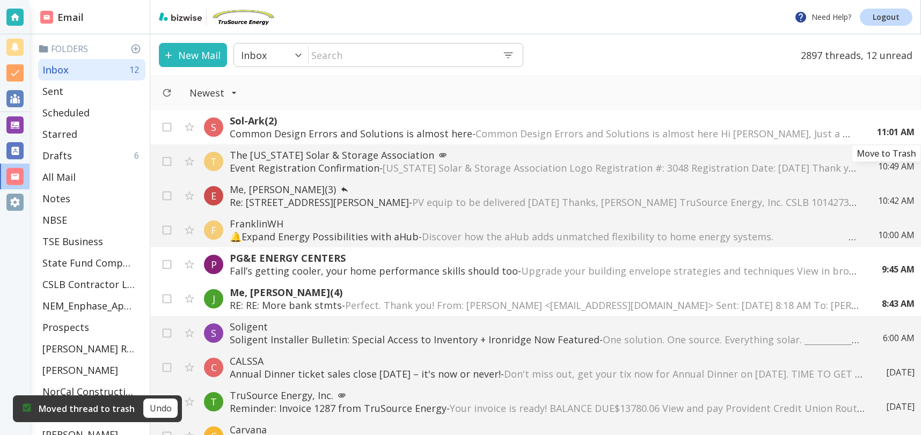 This screenshot has width=921, height=435. I want to click on div: NorCal Construction, so click(92, 392).